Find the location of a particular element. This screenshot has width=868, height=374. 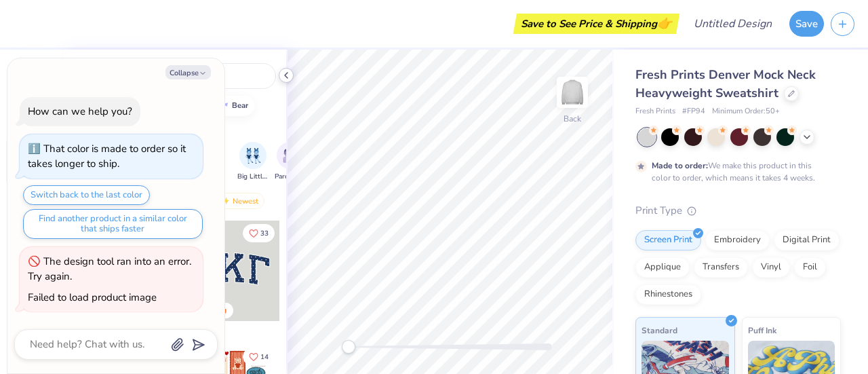

span: 33 is located at coordinates (264, 234).